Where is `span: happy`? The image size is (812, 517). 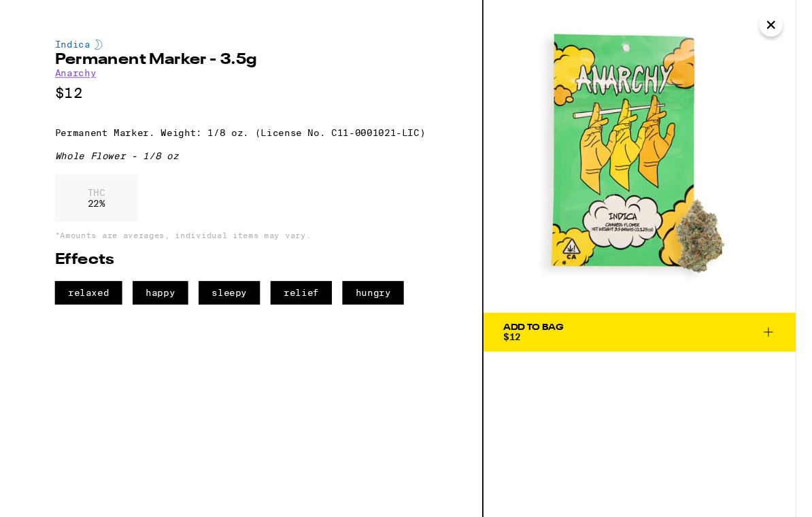 span: happy is located at coordinates (150, 305).